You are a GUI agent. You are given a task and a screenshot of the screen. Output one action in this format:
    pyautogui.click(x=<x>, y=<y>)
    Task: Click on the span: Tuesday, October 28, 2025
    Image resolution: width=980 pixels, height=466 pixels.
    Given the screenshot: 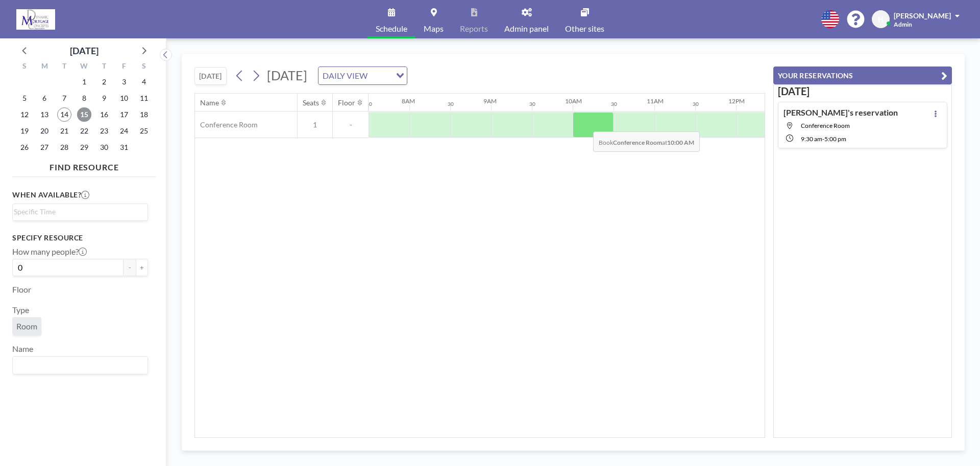 What is the action you would take?
    pyautogui.click(x=65, y=147)
    